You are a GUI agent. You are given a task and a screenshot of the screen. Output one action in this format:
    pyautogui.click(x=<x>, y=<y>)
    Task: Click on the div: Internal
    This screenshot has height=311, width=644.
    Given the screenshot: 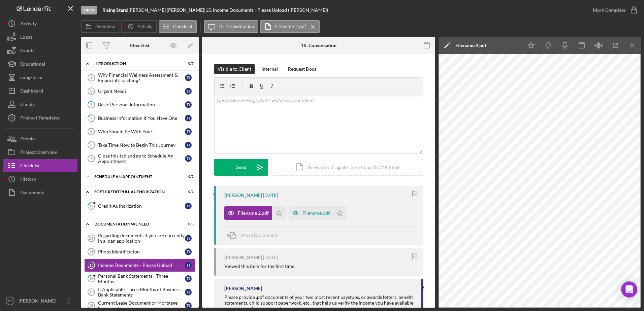 What is the action you would take?
    pyautogui.click(x=269, y=69)
    